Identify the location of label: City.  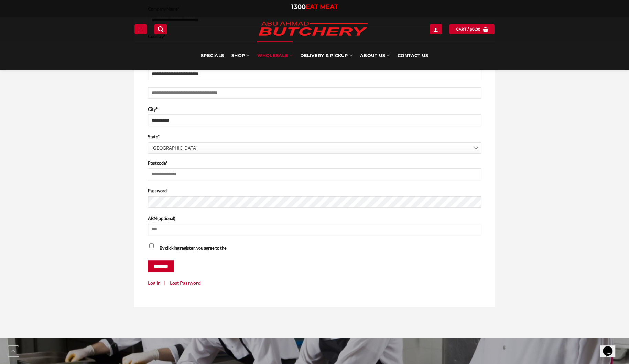
(314, 109).